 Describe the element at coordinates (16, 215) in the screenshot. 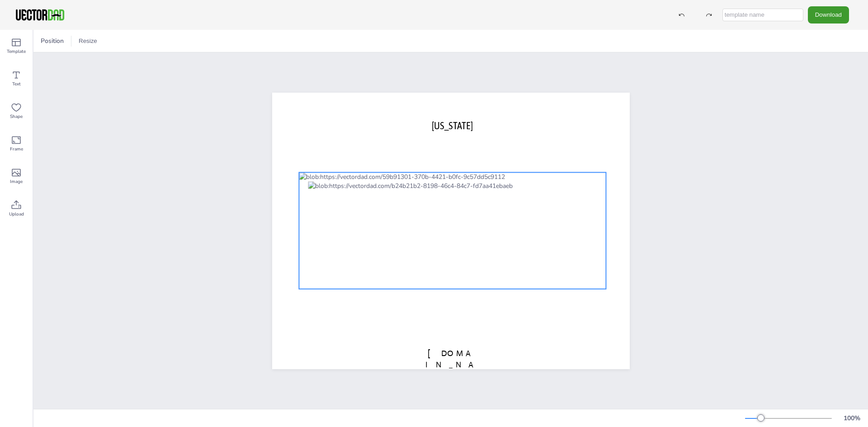

I see `span: Upload` at that location.